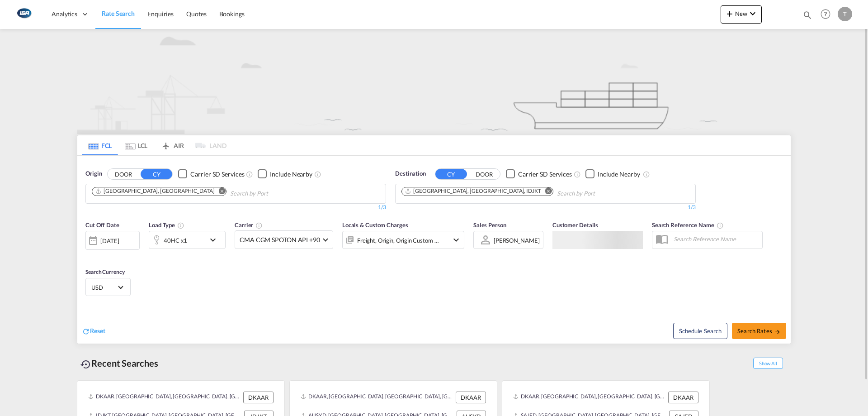 The width and height of the screenshot is (868, 416). What do you see at coordinates (807, 17) in the screenshot?
I see `div: icon-magnify` at bounding box center [807, 17].